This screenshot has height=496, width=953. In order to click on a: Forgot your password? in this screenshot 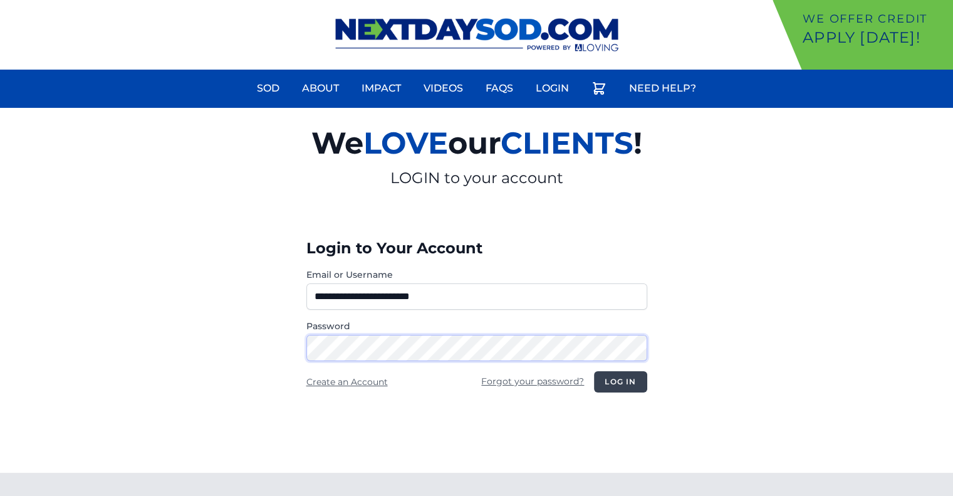, I will do `click(533, 381)`.